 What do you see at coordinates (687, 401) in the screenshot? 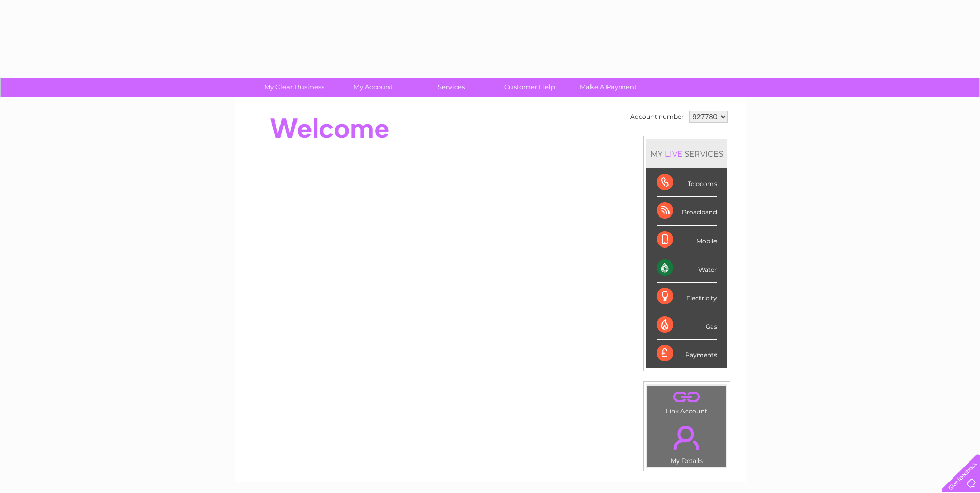
I see `td: Link Account` at bounding box center [687, 401].